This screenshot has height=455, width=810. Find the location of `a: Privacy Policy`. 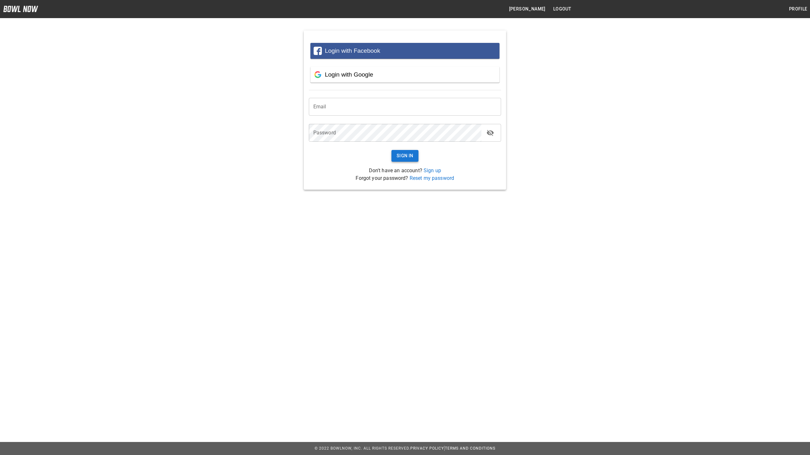

a: Privacy Policy is located at coordinates (427, 448).